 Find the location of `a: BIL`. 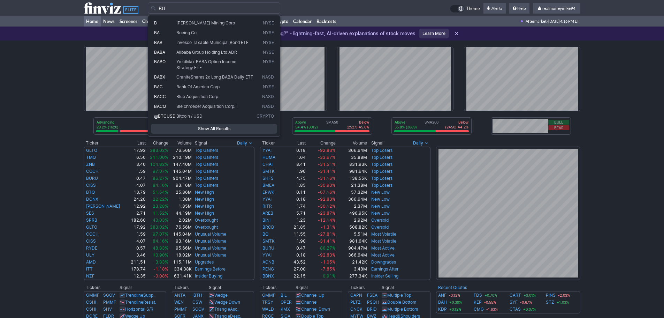

a: BIL is located at coordinates (284, 295).